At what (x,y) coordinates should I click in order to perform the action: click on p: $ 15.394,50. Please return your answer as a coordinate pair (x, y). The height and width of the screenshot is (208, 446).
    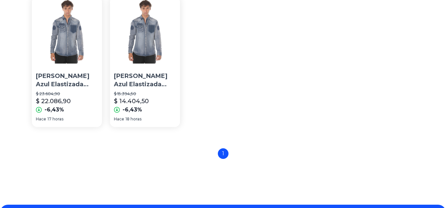
    Looking at the image, I should click on (145, 94).